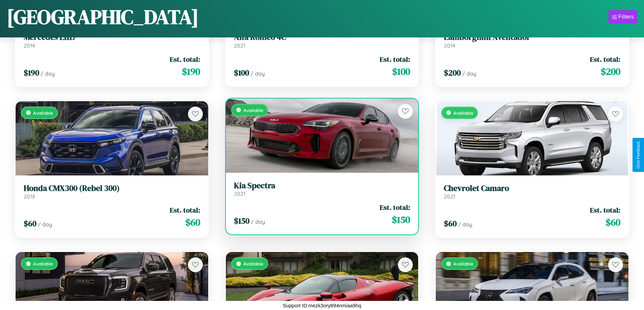 The height and width of the screenshot is (310, 644). I want to click on div: Give Feedback, so click(638, 155).